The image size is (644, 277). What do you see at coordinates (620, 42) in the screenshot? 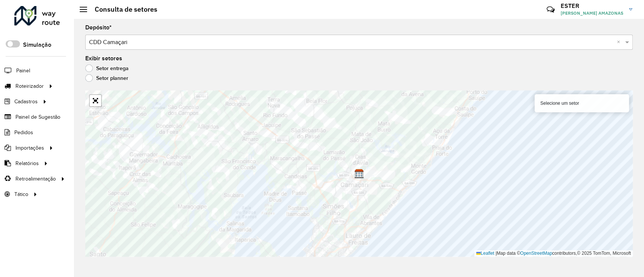
I see `span: Clear all` at bounding box center [620, 42].